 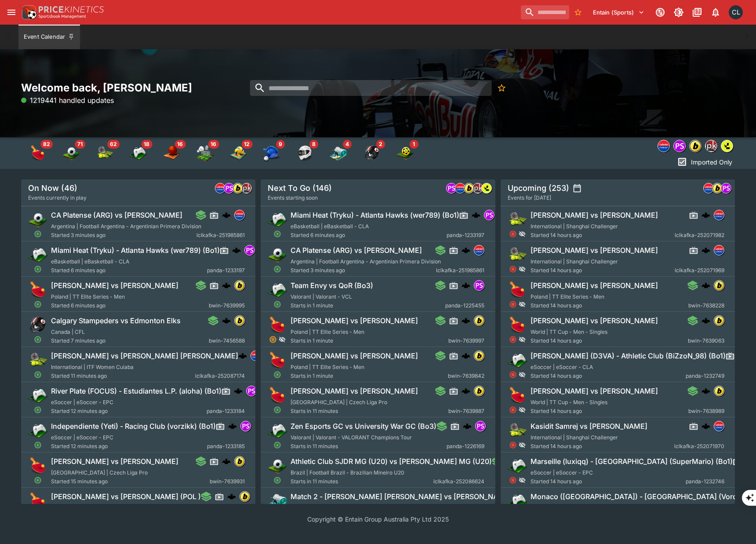 I want to click on div: Tennis, so click(x=104, y=153).